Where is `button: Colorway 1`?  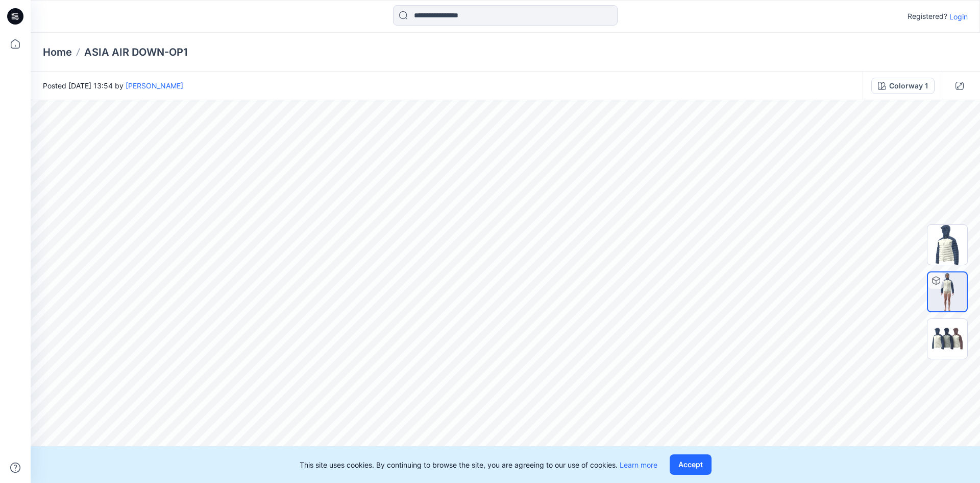
button: Colorway 1 is located at coordinates (903, 86).